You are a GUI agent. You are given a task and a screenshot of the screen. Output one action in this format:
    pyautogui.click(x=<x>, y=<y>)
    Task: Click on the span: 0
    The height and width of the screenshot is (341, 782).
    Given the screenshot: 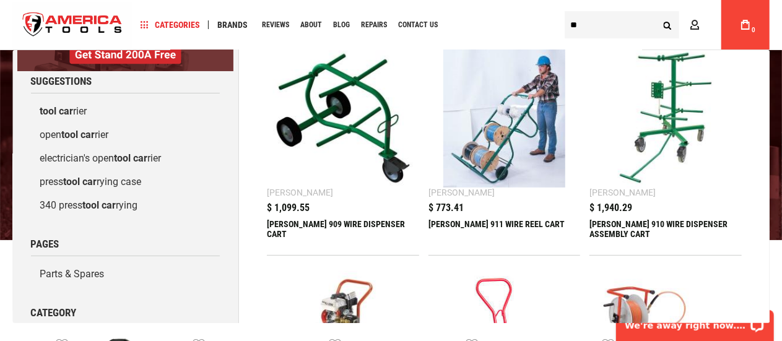 What is the action you would take?
    pyautogui.click(x=754, y=30)
    